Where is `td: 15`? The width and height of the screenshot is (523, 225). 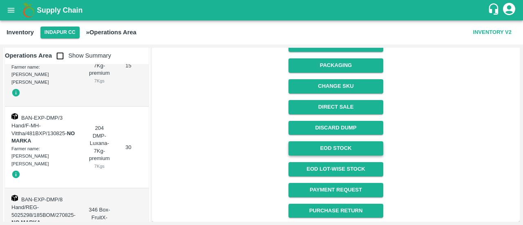
td: 15 is located at coordinates (128, 66).